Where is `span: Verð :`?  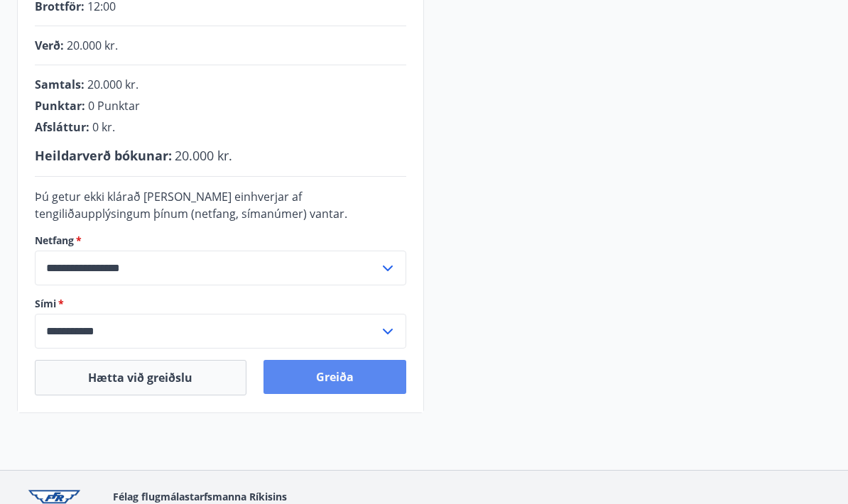
span: Verð : is located at coordinates (49, 46).